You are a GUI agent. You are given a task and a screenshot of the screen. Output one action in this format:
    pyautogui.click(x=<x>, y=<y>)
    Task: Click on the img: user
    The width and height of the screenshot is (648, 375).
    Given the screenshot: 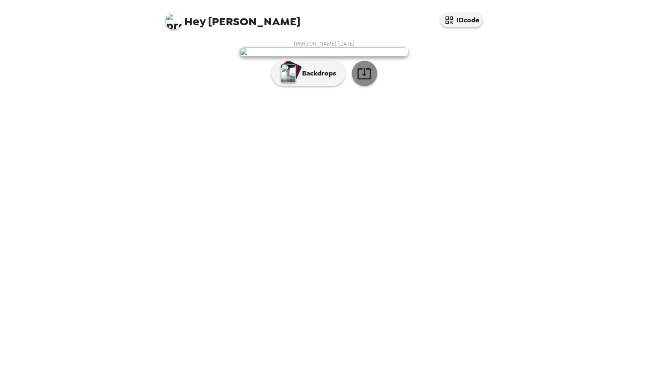 What is the action you would take?
    pyautogui.click(x=324, y=52)
    